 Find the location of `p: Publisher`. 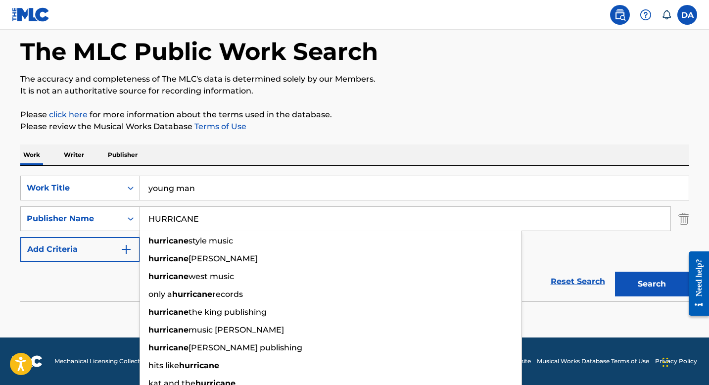

p: Publisher is located at coordinates (123, 155).